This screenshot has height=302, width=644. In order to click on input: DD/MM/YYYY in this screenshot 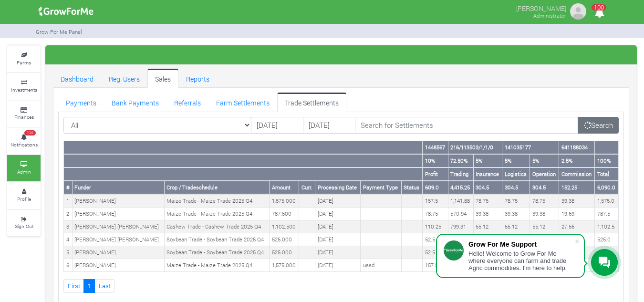, I will do `click(329, 125)`.